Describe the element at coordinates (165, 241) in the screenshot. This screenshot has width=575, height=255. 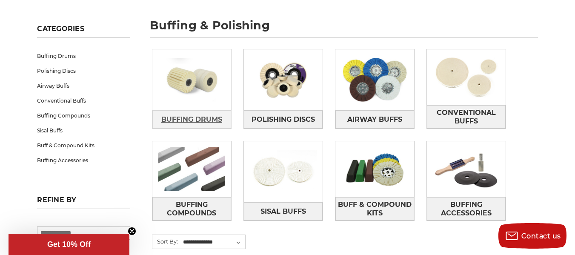
I see `label: Sort By:` at that location.